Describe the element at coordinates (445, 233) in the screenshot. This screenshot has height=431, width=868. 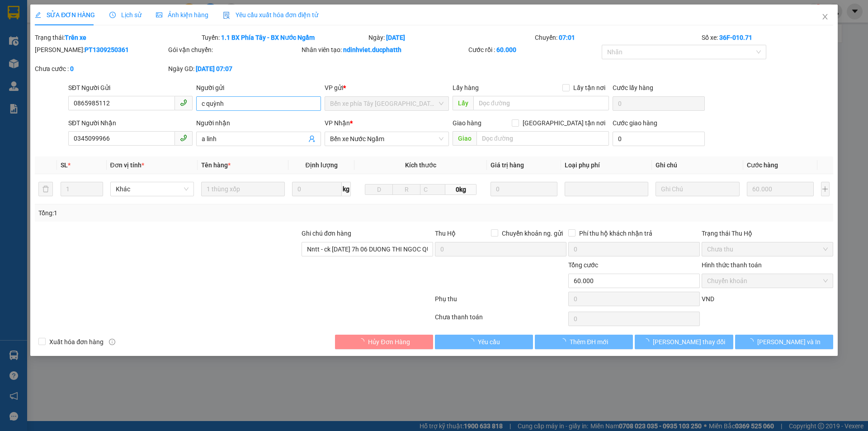
I see `span: Thu Hộ` at that location.